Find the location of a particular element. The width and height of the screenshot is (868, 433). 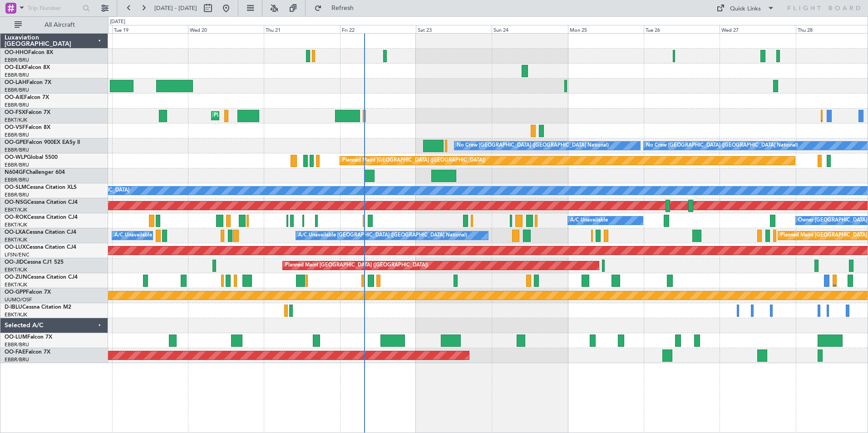

button: All Aircraft is located at coordinates (54, 25).